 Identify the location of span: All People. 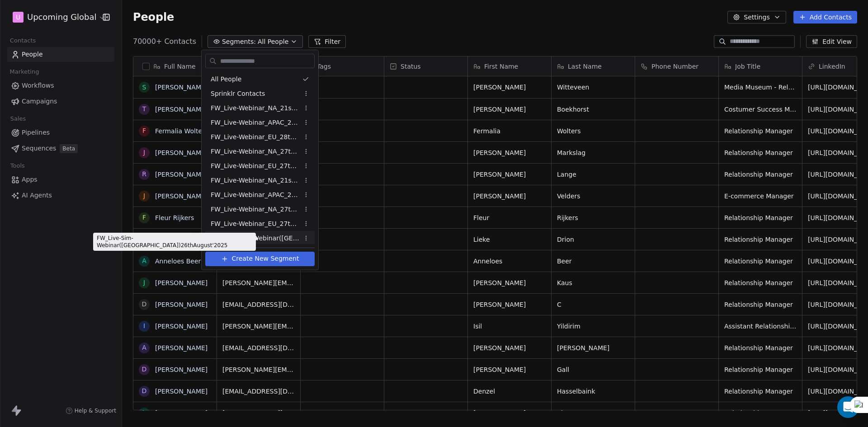
(226, 79).